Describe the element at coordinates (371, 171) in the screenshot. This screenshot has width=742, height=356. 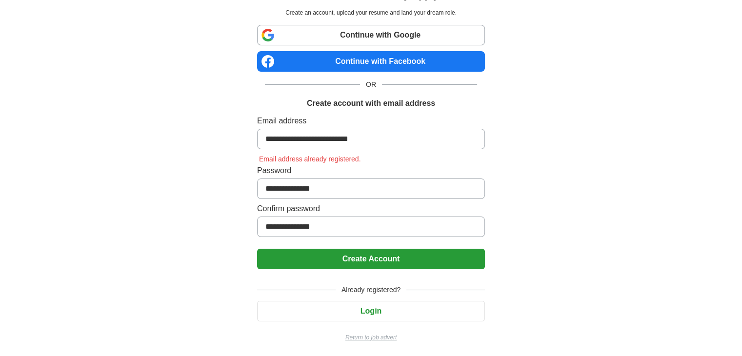
I see `label: Password` at that location.